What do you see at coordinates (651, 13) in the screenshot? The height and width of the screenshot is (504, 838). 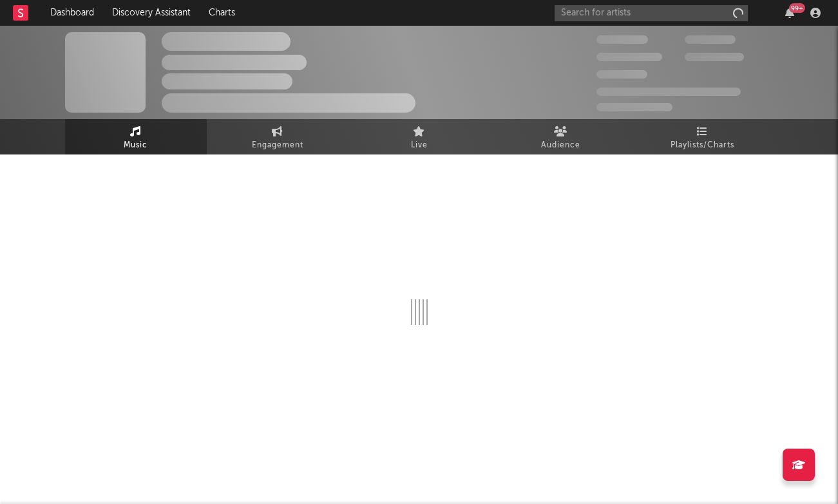 I see `input: Search for artists` at bounding box center [651, 13].